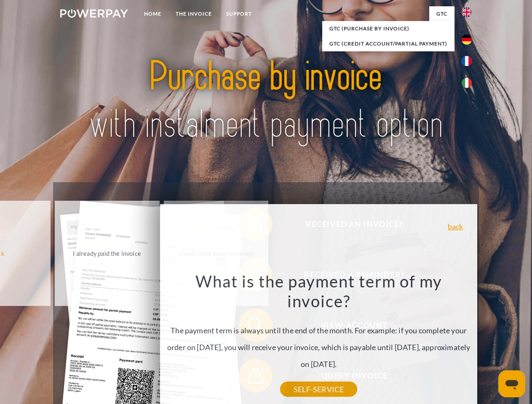 The width and height of the screenshot is (532, 404). I want to click on img: title-powerpay_en.svg, so click(266, 101).